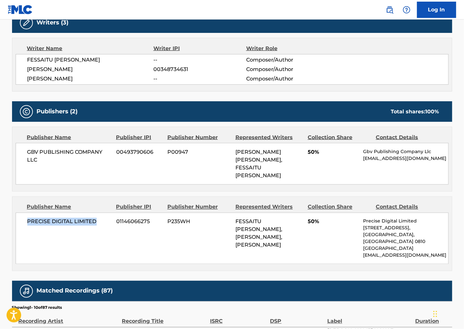 The height and width of the screenshot is (329, 464). Describe the element at coordinates (448, 313) in the screenshot. I see `div: Chat Widget` at that location.